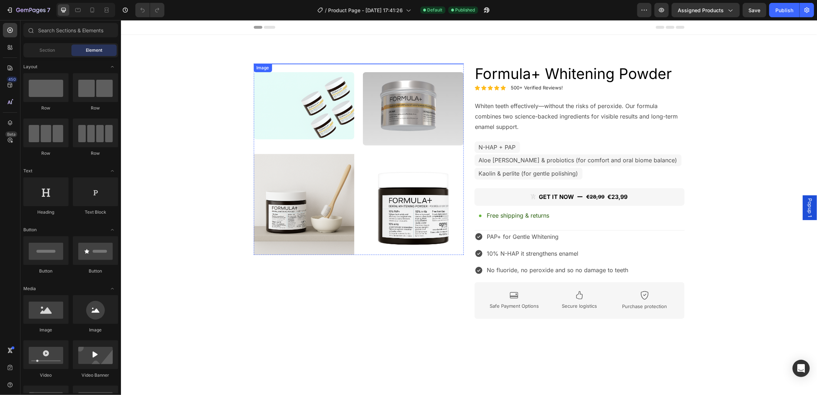 The image size is (817, 395). I want to click on button: 7, so click(28, 10).